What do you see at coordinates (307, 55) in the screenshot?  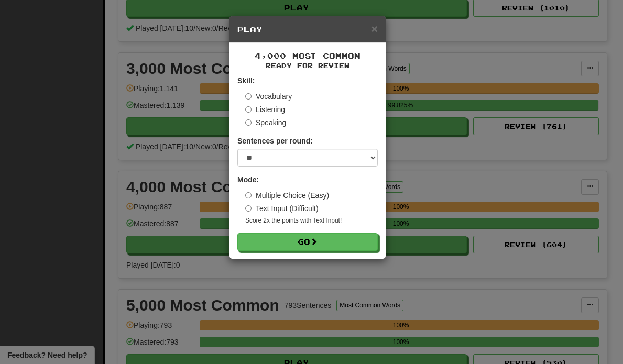 I see `span: 4,000 Most Common` at bounding box center [307, 55].